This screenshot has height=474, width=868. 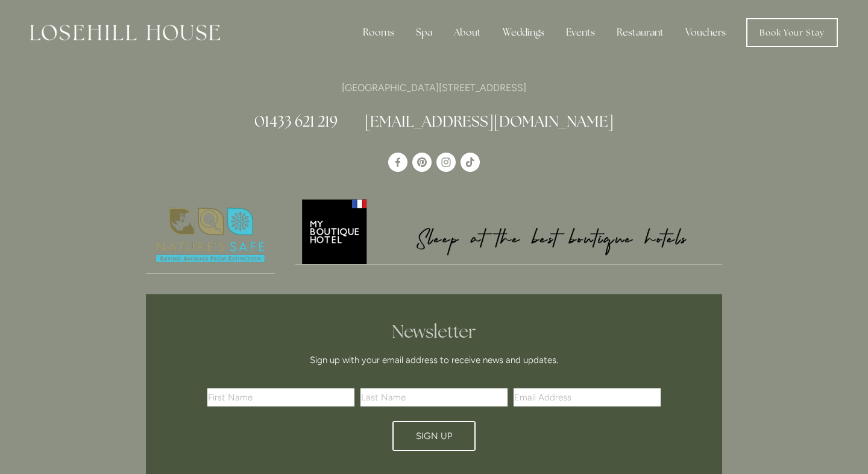 What do you see at coordinates (434, 436) in the screenshot?
I see `button: Sign Up` at bounding box center [434, 436].